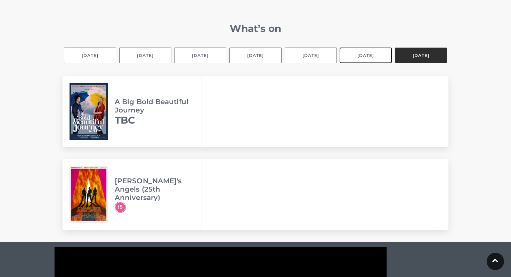  Describe the element at coordinates (158, 106) in the screenshot. I see `h3: A Big Bold Beautiful Journey` at that location.